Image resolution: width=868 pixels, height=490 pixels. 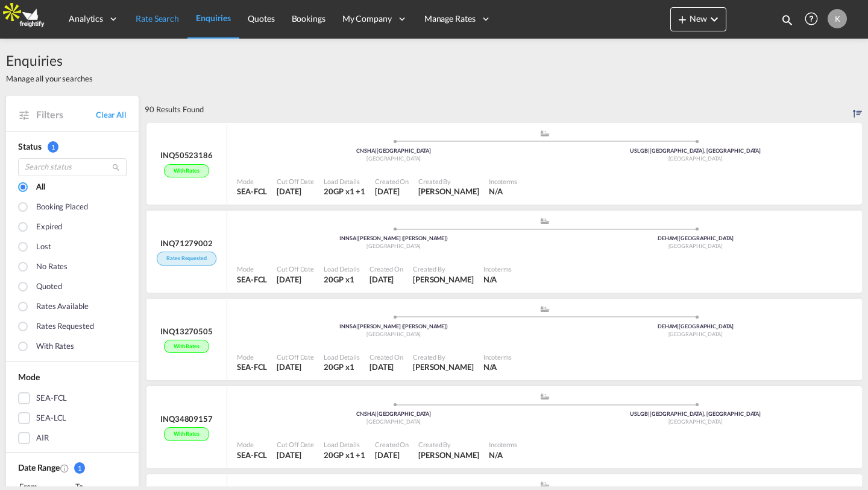 I want to click on div: INQ71279002, so click(x=186, y=243).